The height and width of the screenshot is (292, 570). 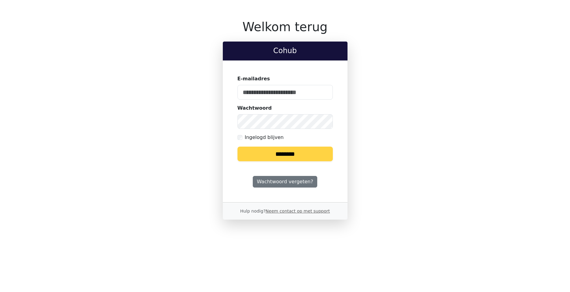 I want to click on label: Ingelogd blijven, so click(x=264, y=137).